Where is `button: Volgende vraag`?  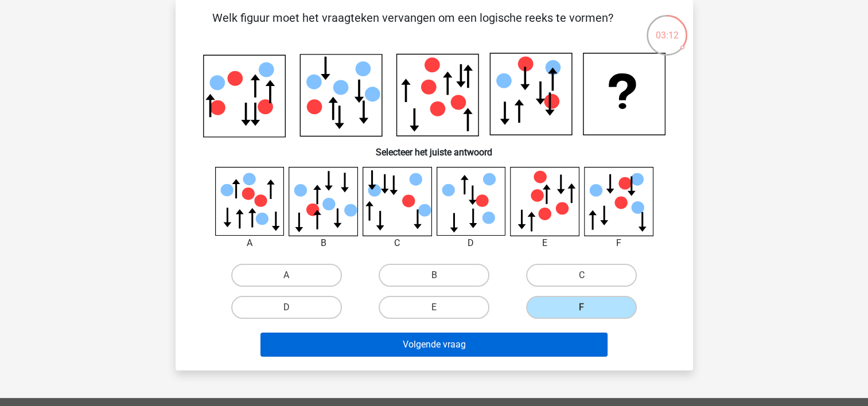 button: Volgende vraag is located at coordinates (434, 345).